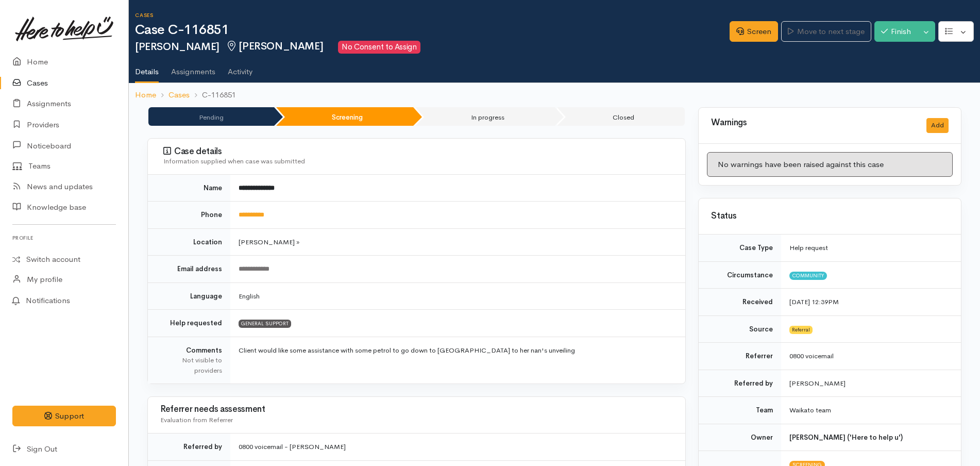  What do you see at coordinates (485, 116) in the screenshot?
I see `li: In progress` at bounding box center [485, 116].